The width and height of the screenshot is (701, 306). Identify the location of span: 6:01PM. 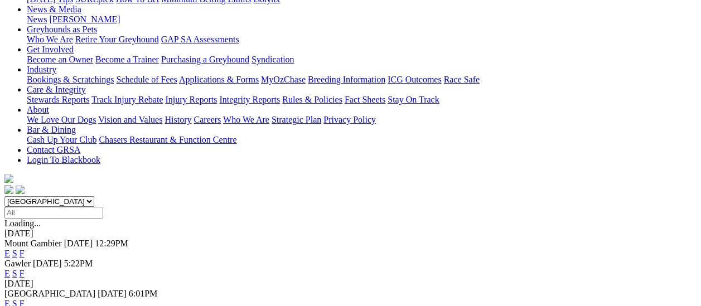
(143, 293).